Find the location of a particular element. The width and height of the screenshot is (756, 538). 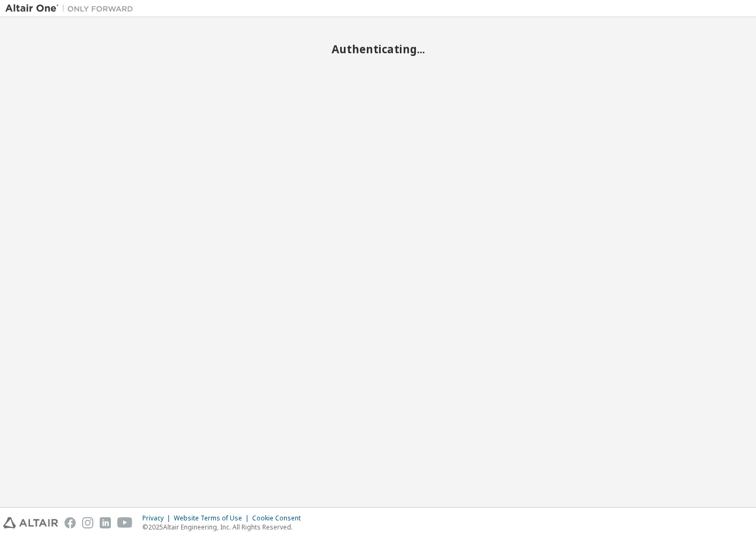

img: instagram.svg is located at coordinates (88, 523).